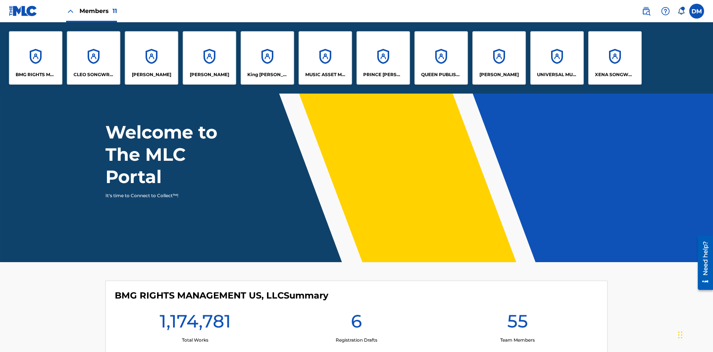  Describe the element at coordinates (195, 340) in the screenshot. I see `p: Total Works` at that location.